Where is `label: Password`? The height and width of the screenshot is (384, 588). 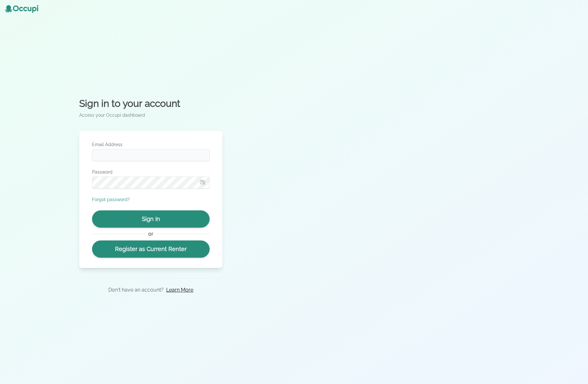 label: Password is located at coordinates (151, 171).